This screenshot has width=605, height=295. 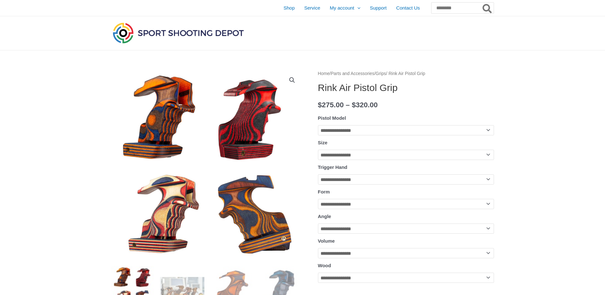 What do you see at coordinates (406, 88) in the screenshot?
I see `h1: Rink Air Pistol Grip` at bounding box center [406, 88].